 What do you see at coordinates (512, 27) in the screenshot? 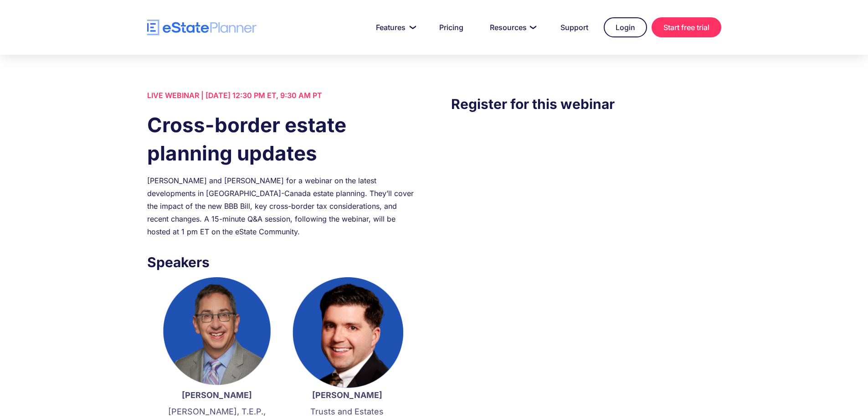
I see `a: Resources` at bounding box center [512, 27].